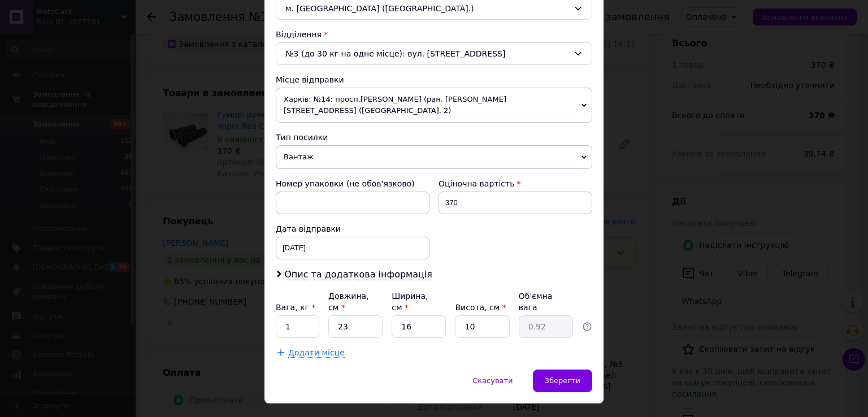  I want to click on div: Оціночна вартість, so click(515, 184).